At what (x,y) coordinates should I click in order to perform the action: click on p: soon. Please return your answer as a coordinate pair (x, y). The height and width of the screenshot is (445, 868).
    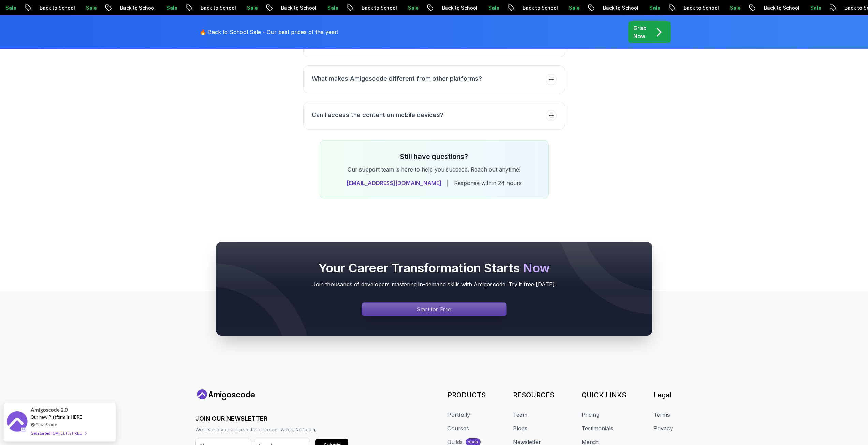
    Looking at the image, I should click on (473, 442).